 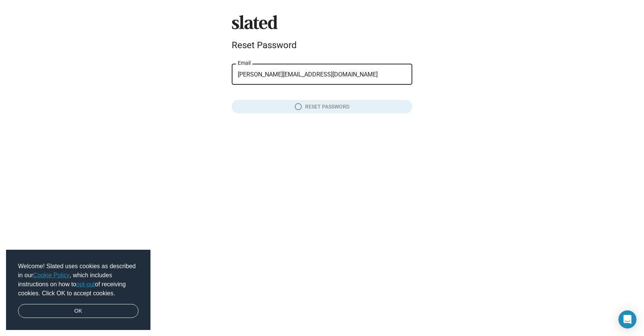 What do you see at coordinates (51, 274) in the screenshot?
I see `a: Cookie Policy` at bounding box center [51, 274].